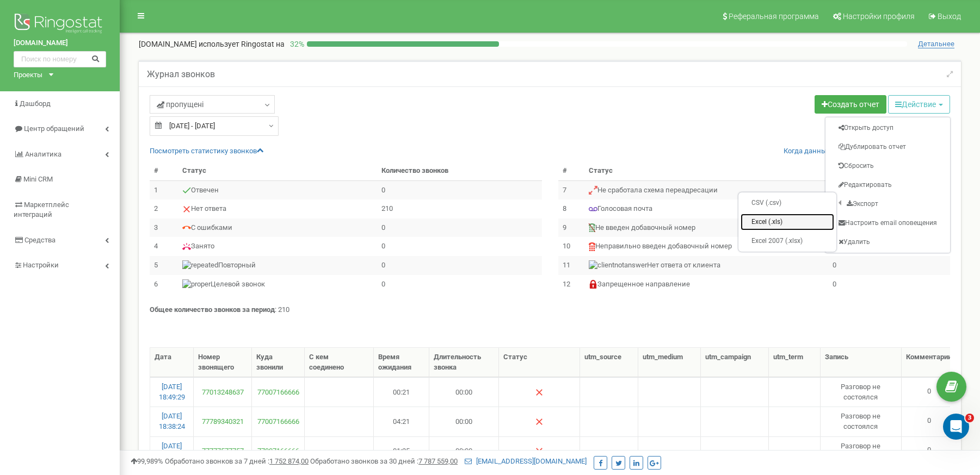  Describe the element at coordinates (865, 151) in the screenshot. I see `a: Когда данные могут отличаться от других систем` at that location.